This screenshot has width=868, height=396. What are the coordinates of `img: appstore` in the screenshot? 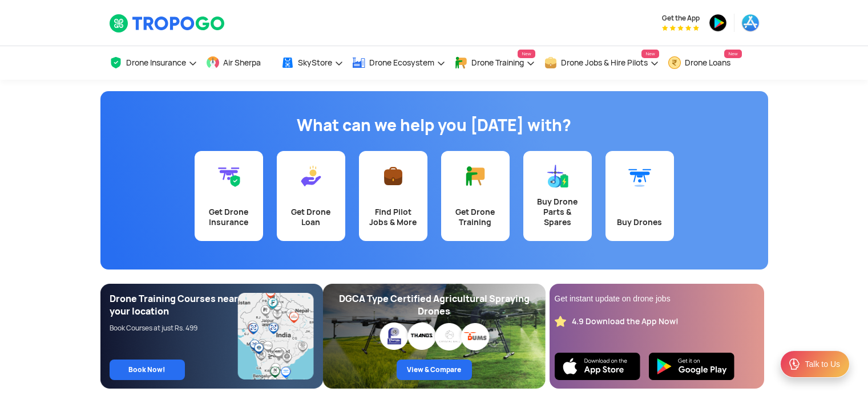 It's located at (751, 23).